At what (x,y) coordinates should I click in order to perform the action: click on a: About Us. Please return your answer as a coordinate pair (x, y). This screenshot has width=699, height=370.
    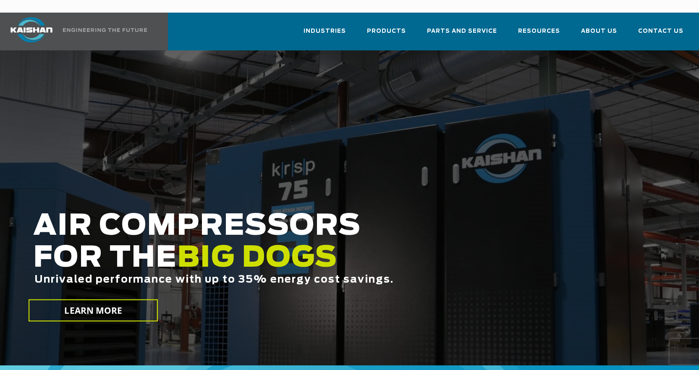
    Looking at the image, I should click on (599, 34).